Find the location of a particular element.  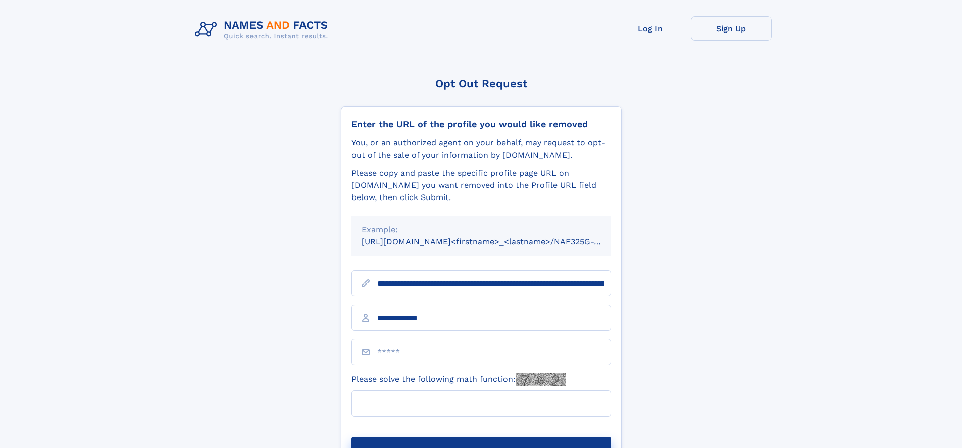

div: Opt Out Request is located at coordinates (481, 83).